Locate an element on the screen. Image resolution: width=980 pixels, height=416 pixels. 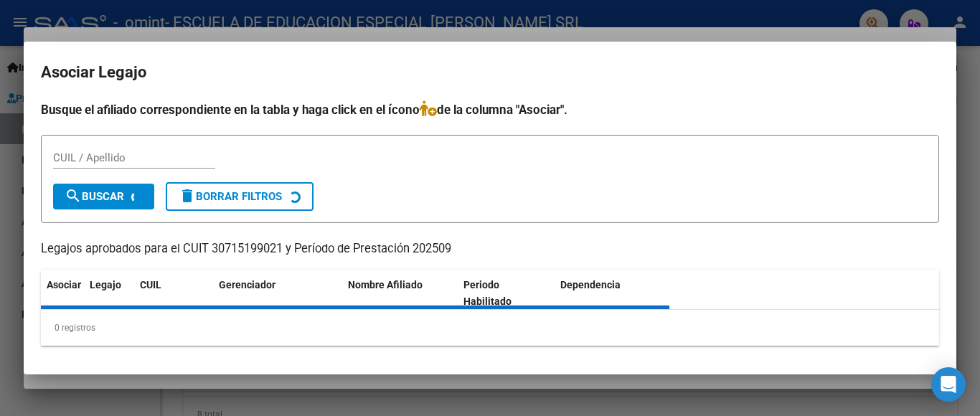
datatable-header-cell: Gerenciador is located at coordinates (278, 293).